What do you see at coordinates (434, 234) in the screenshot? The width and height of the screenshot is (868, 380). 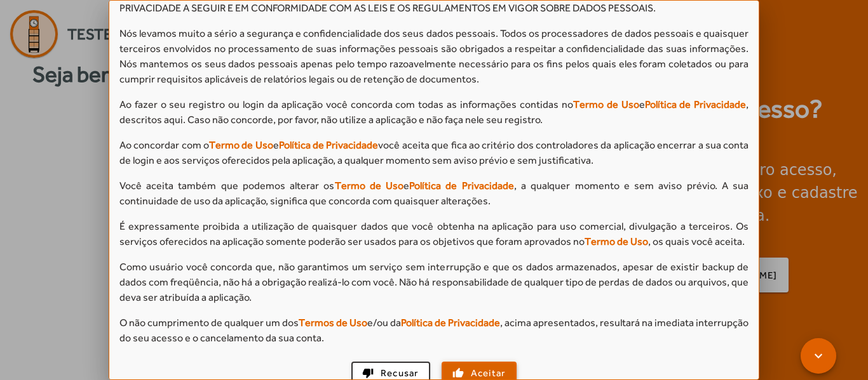 I see `p: É expressamente proibida a utilização de quaisquer dados que você obtenha na aplicação para uso c...` at bounding box center [434, 234].